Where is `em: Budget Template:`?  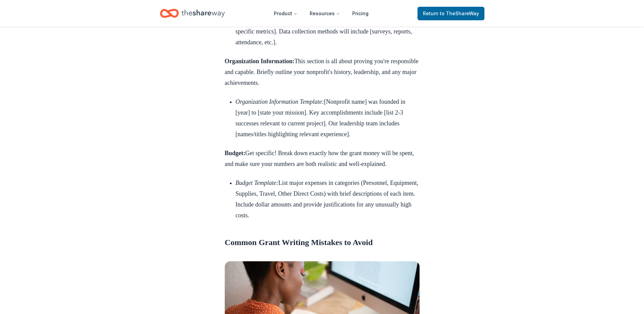
em: Budget Template: is located at coordinates (257, 183).